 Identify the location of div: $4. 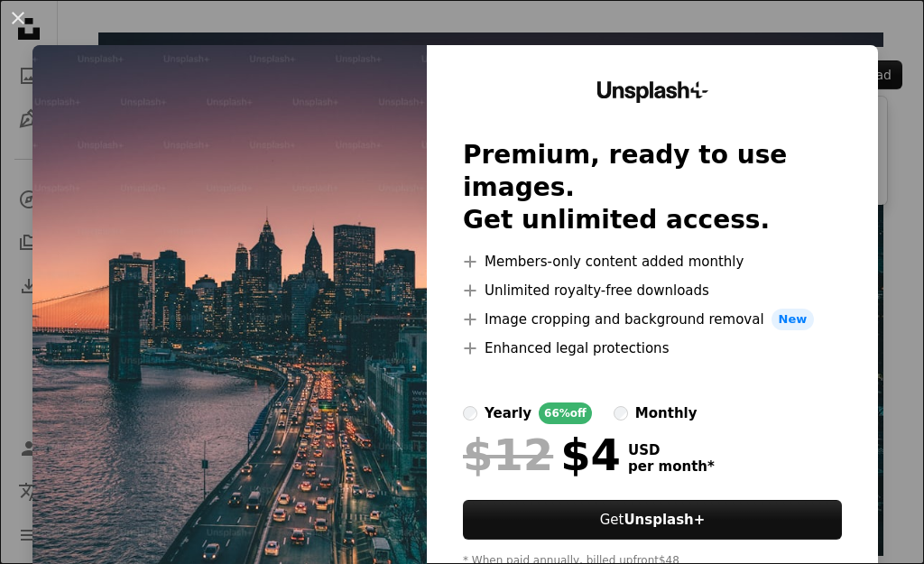
(542, 455).